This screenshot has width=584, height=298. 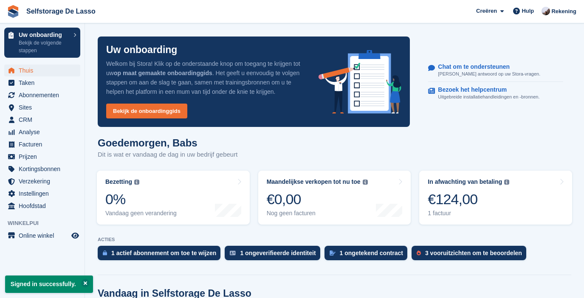 What do you see at coordinates (488, 97) in the screenshot?
I see `p: Uitgebreide installatiehandleidingen en -bronnen.` at bounding box center [488, 97].